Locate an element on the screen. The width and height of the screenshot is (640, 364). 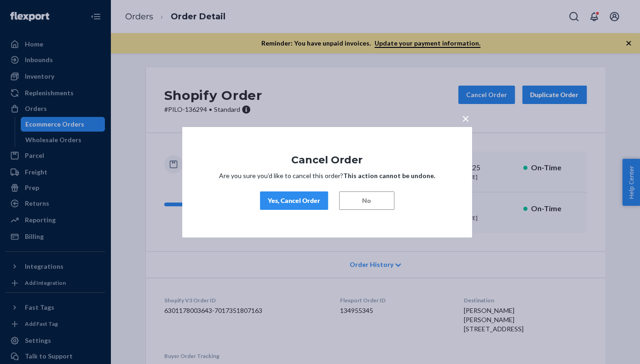
h1: Cancel Order is located at coordinates (326, 159).